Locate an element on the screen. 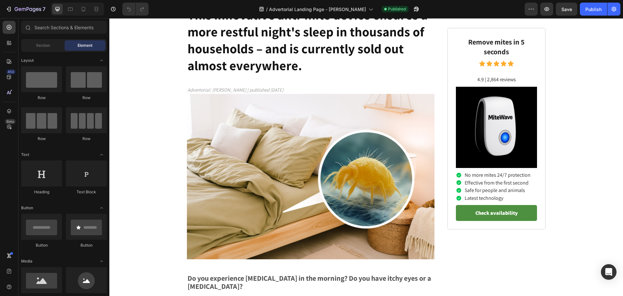 The image size is (623, 296). button: <p>Check availability</p> is located at coordinates (387, 194).